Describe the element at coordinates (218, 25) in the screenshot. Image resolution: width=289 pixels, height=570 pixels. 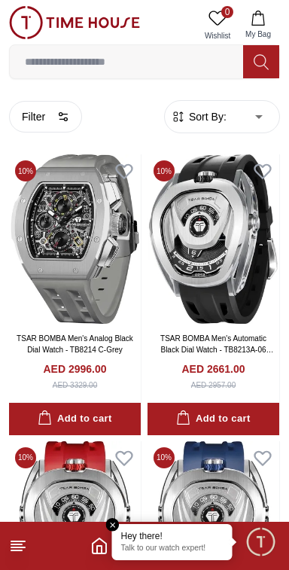
I see `a: 0Wishlist` at that location.